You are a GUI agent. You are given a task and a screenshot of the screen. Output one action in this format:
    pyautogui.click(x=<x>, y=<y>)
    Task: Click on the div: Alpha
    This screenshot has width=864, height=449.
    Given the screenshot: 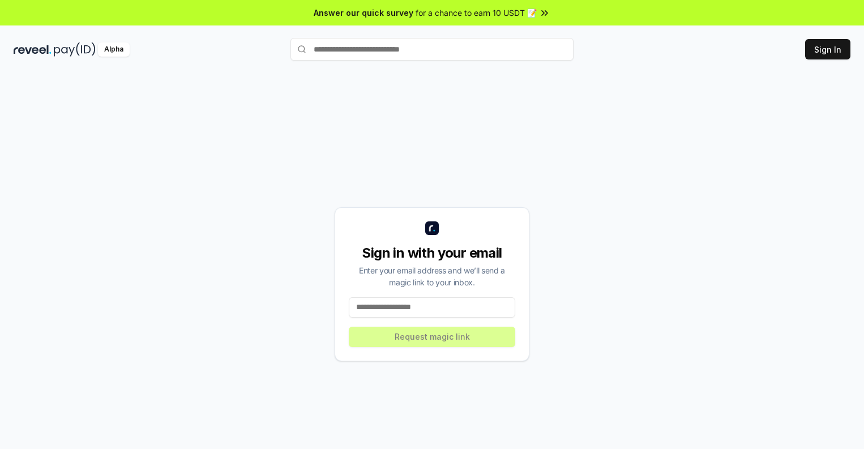 What is the action you would take?
    pyautogui.click(x=114, y=49)
    